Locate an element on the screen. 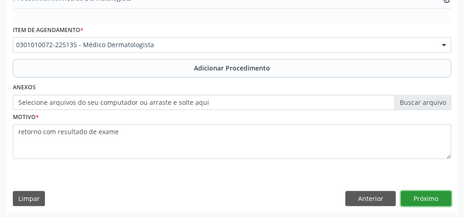  button: Próximo is located at coordinates (426, 199).